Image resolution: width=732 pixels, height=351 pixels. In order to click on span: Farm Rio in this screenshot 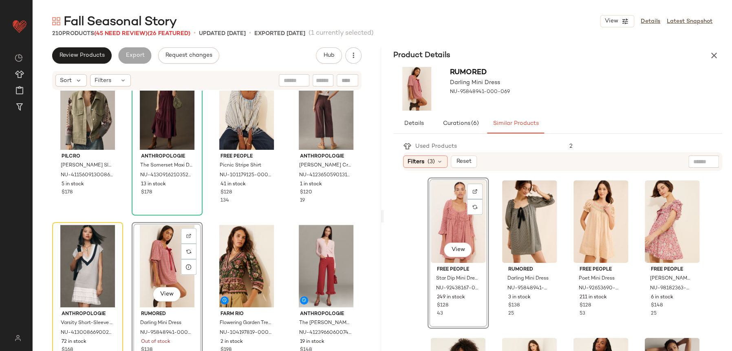, I will do `click(247, 314)`.